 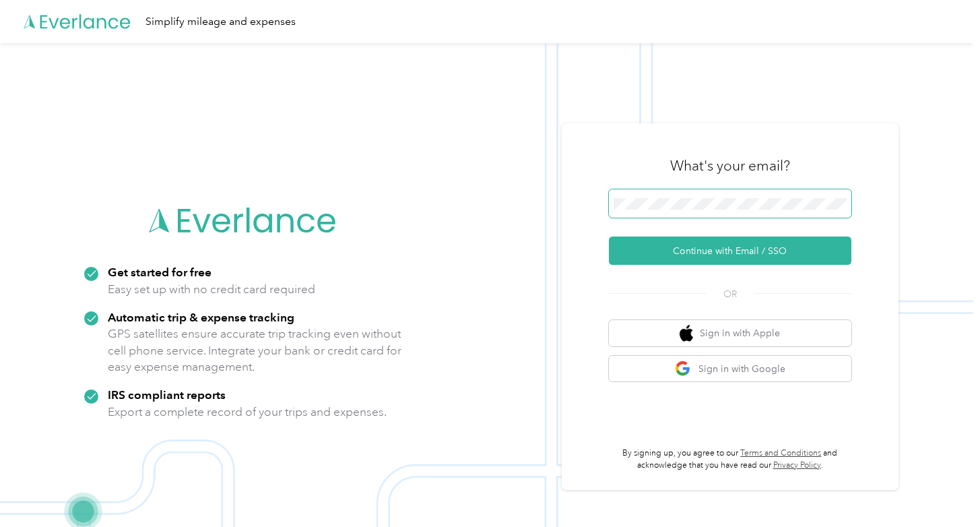 I want to click on p: By signing up, you agree to our and acknowledge that you have read our ., so click(x=731, y=459).